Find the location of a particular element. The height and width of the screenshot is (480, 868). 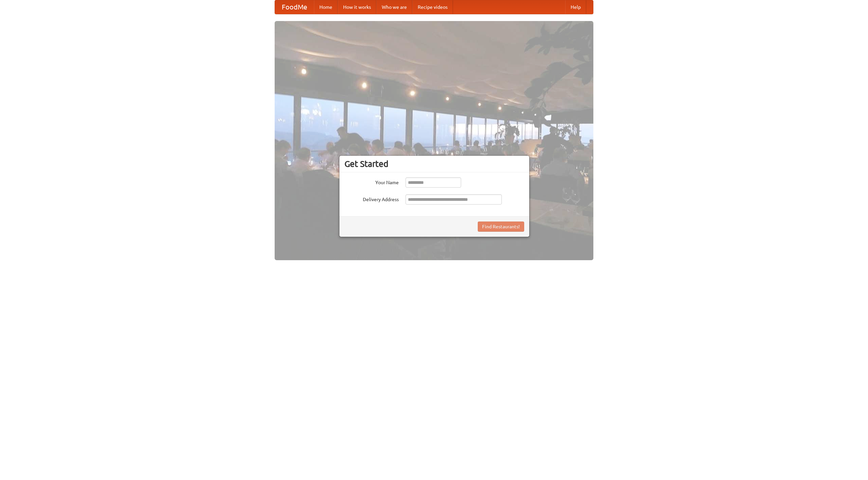

label: Delivery Address is located at coordinates (371, 199).